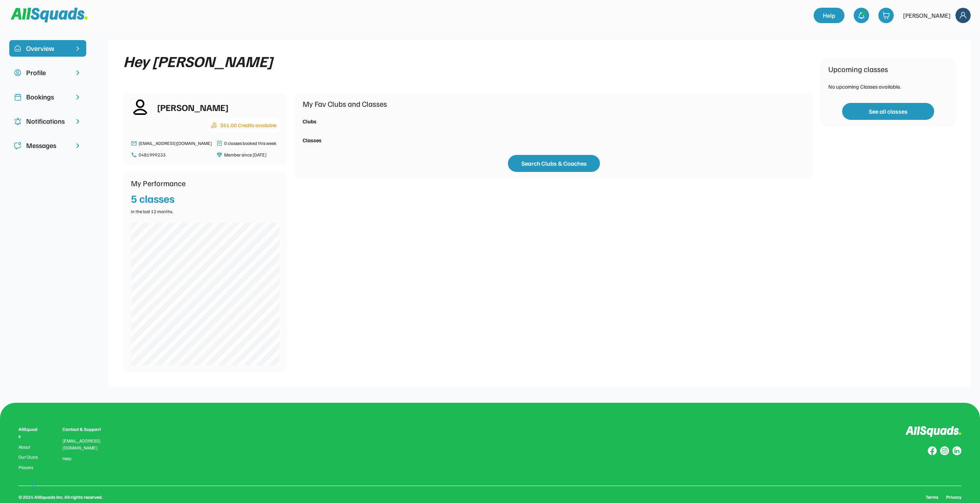 This screenshot has height=503, width=980. What do you see at coordinates (48, 73) in the screenshot?
I see `div: Profile` at bounding box center [48, 73].